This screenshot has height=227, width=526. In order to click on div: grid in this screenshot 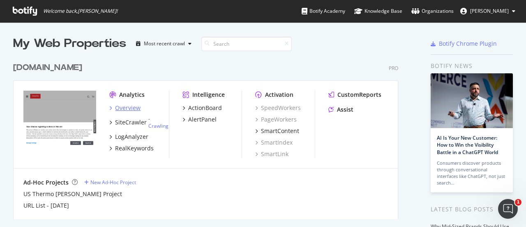, I will do `click(209, 135)`.